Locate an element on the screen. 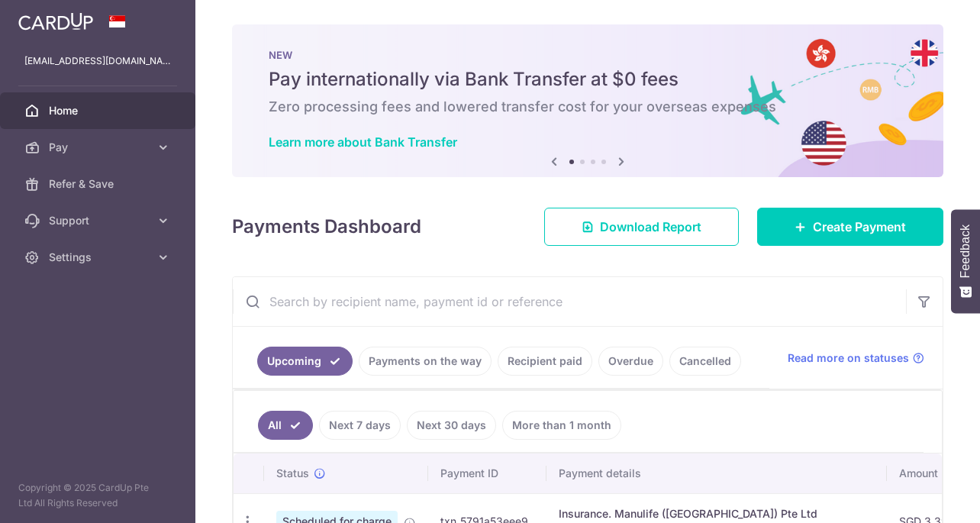  span: Pay is located at coordinates (100, 147).